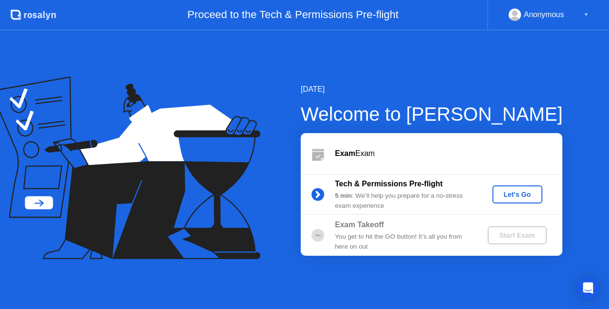  I want to click on b: Tech & Permissions Pre-flight, so click(389, 184).